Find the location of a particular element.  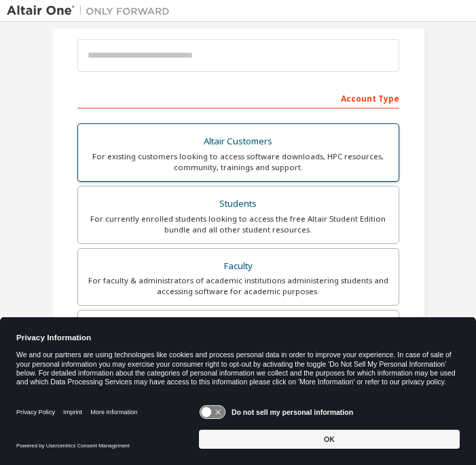

div: Altair Customers is located at coordinates (238, 142).